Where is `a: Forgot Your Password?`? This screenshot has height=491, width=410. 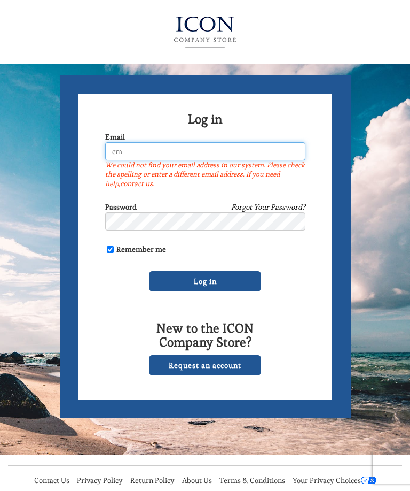 a: Forgot Your Password? is located at coordinates (268, 207).